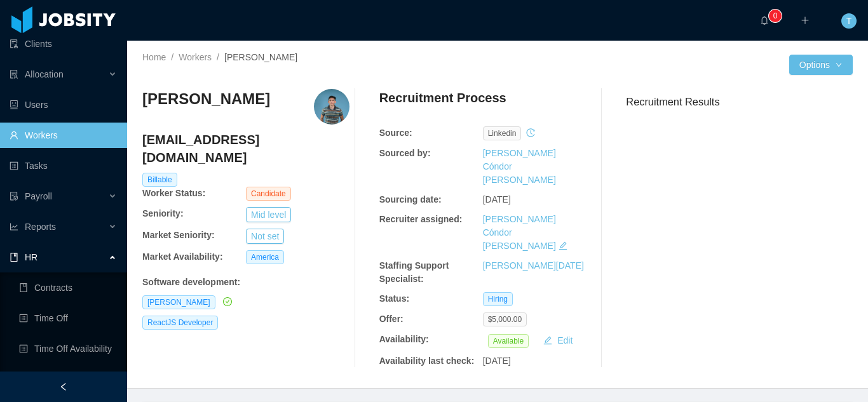  What do you see at coordinates (268, 215) in the screenshot?
I see `button: Mid level` at bounding box center [268, 215].